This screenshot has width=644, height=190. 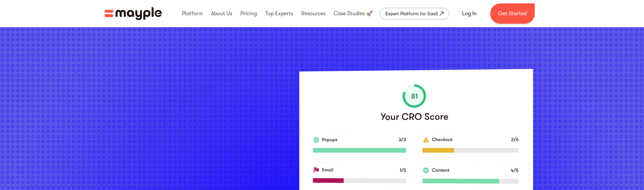 What do you see at coordinates (313, 13) in the screenshot?
I see `div: Resources` at bounding box center [313, 13].